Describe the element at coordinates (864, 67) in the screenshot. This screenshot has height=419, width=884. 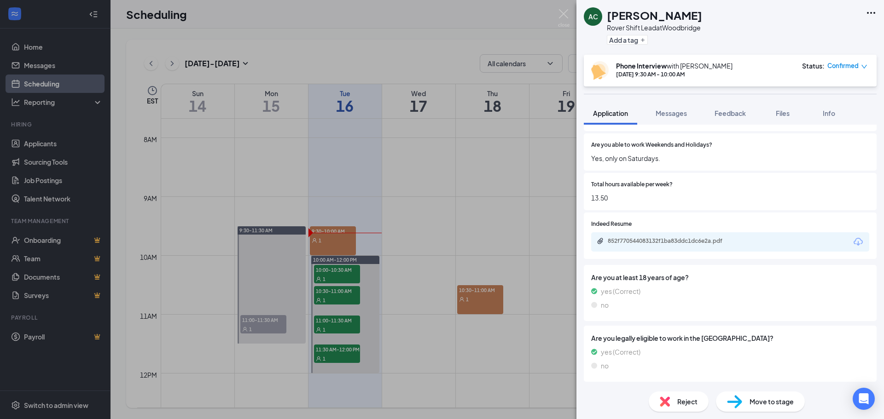
I see `span: down` at that location.